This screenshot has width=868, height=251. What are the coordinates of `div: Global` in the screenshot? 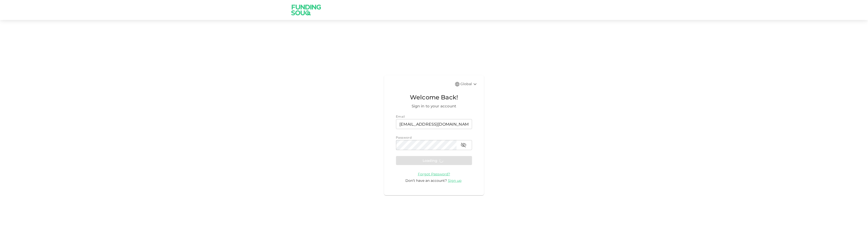 It's located at (470, 84).